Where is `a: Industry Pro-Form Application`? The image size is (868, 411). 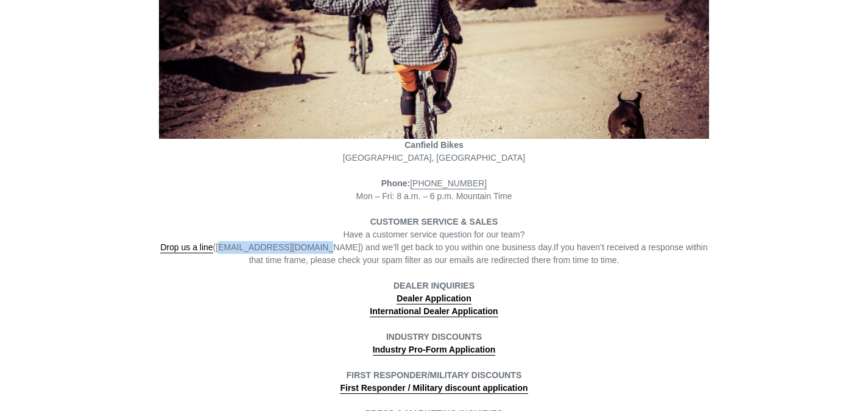 a: Industry Pro-Form Application is located at coordinates (434, 351).